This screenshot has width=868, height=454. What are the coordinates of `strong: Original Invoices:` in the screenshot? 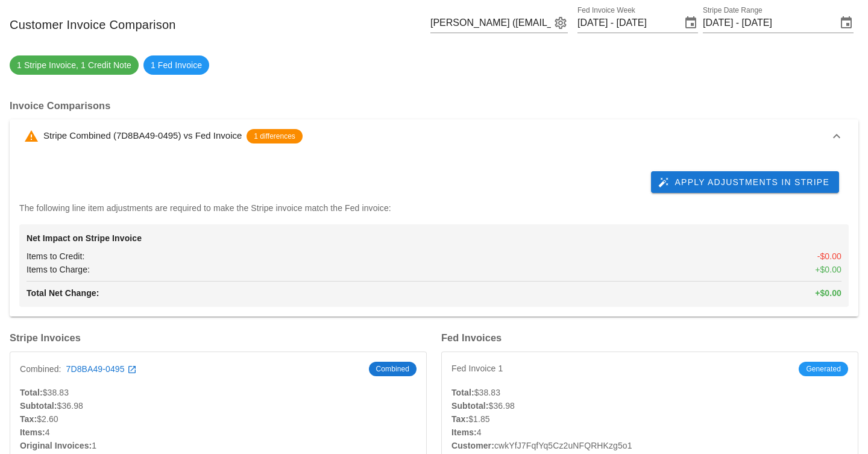 It's located at (55, 446).